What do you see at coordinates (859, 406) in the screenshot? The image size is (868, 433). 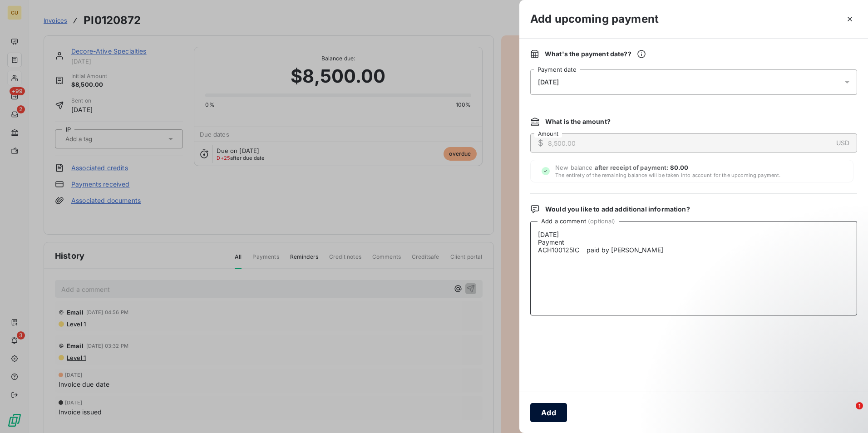 I see `span: 1` at bounding box center [859, 406].